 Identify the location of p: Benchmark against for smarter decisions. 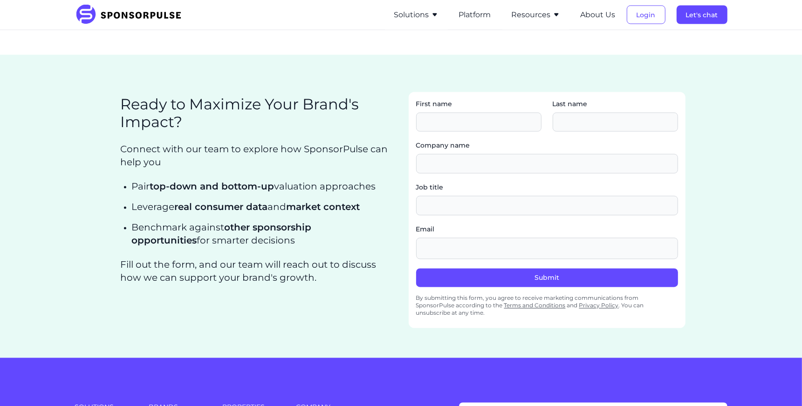
(261, 234).